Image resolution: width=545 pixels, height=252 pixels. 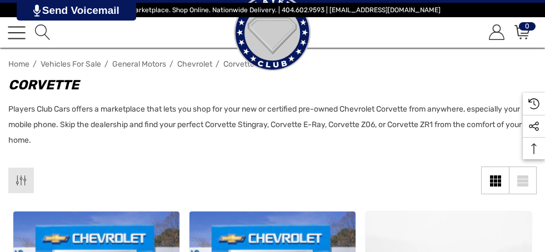 I want to click on svg: Review Your Cart, so click(x=522, y=32).